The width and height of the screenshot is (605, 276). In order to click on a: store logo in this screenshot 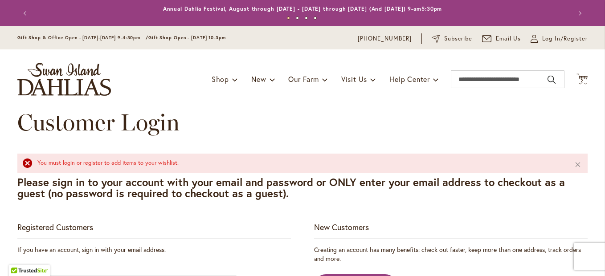, I will do `click(64, 79)`.